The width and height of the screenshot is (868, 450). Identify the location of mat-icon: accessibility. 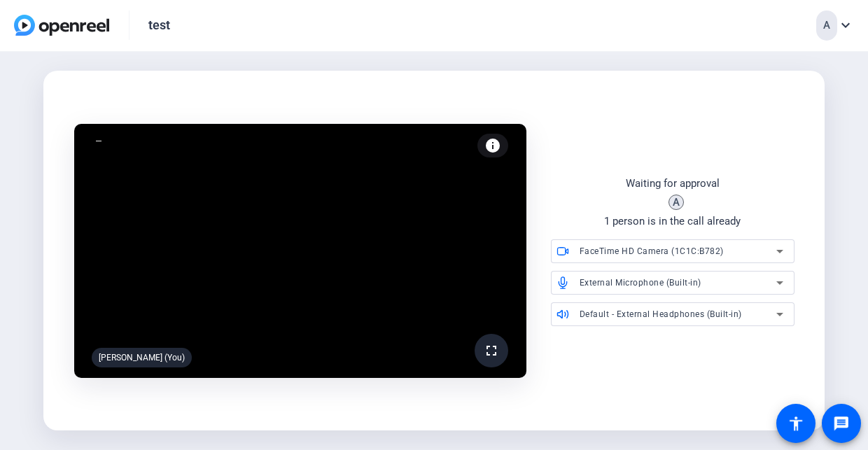
(796, 424).